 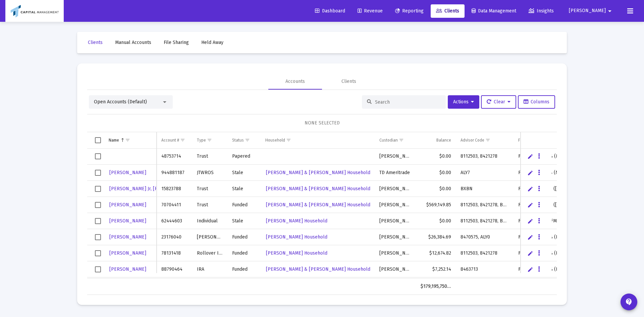 I want to click on td: $260,962.62, so click(x=436, y=285).